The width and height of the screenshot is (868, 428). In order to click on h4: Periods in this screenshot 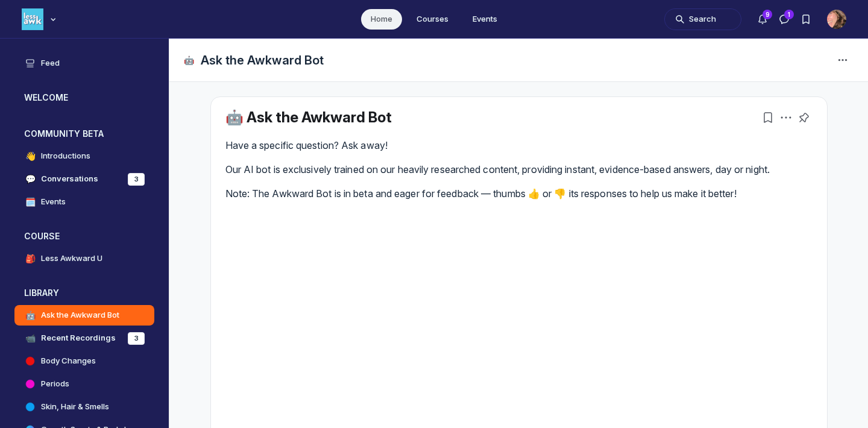, I will do `click(55, 384)`.